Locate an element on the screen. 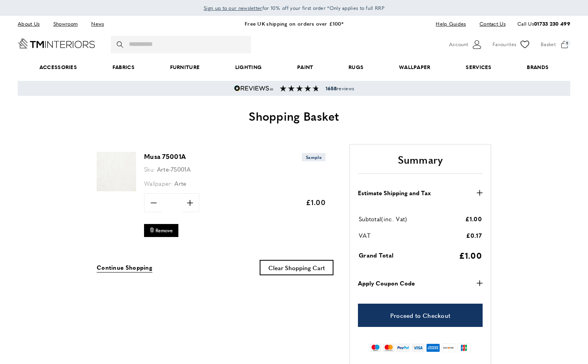  a: Favourites is located at coordinates (511, 45).